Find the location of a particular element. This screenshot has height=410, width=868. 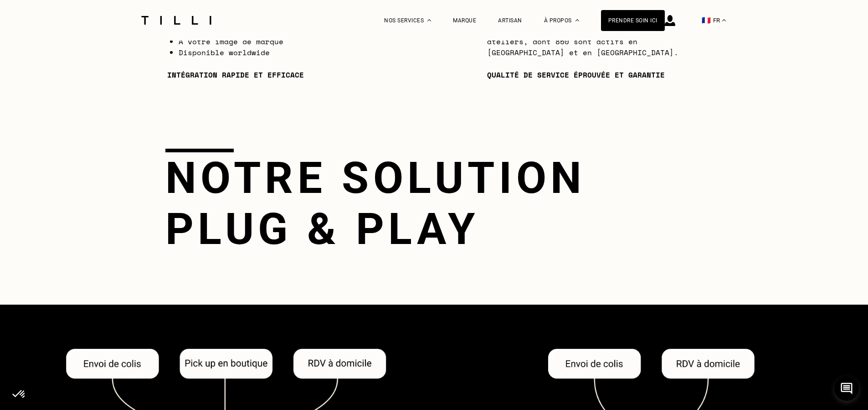

img: icône connexion is located at coordinates (670, 20).